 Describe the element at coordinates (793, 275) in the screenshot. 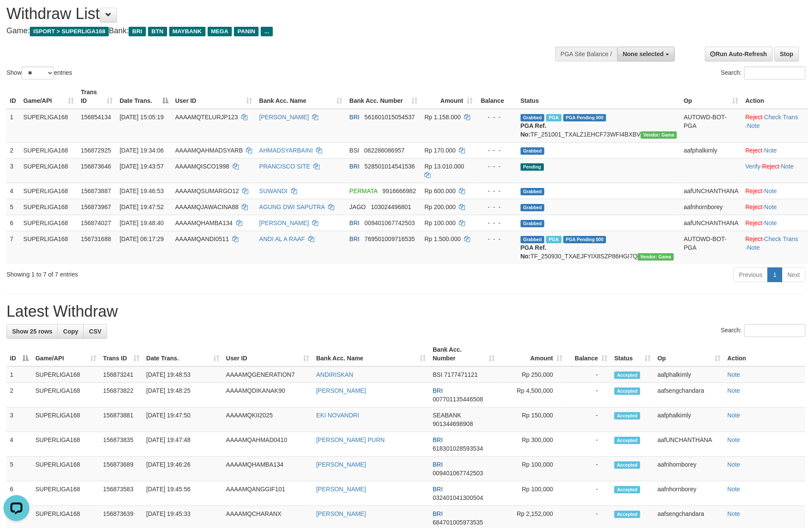

I see `a: Next` at that location.